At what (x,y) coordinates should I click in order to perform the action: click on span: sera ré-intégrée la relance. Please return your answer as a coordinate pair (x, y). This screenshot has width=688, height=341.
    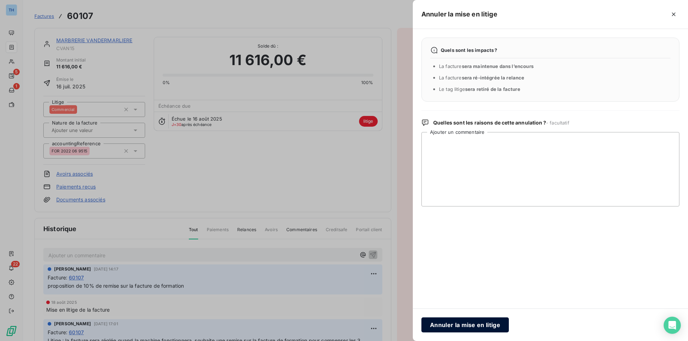
    Looking at the image, I should click on (493, 78).